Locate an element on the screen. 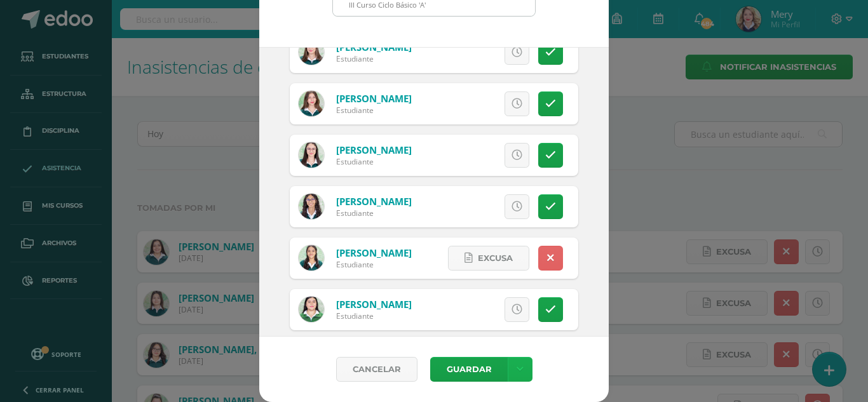 The width and height of the screenshot is (868, 402). span: Excusa is located at coordinates (495, 257).